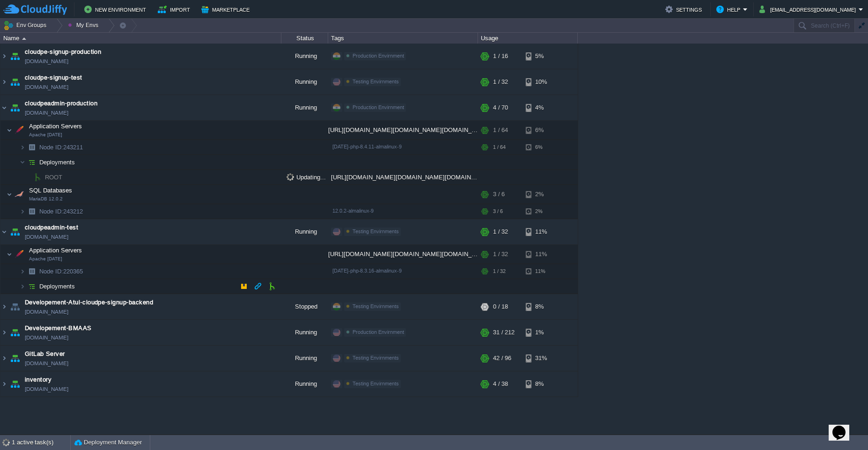 This screenshot has width=868, height=450. What do you see at coordinates (499, 147) in the screenshot?
I see `div: 1 / 64` at bounding box center [499, 147].